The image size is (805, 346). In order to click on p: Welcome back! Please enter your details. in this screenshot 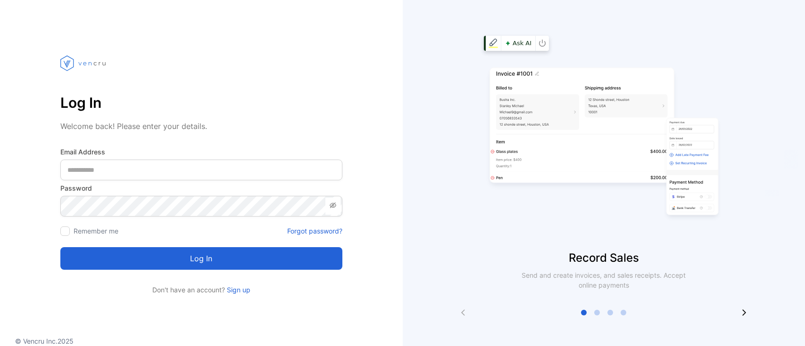, I will do `click(201, 126)`.